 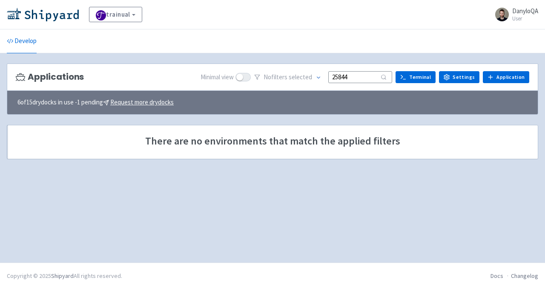 I want to click on div: Copyright © 2025 All rights reserved., so click(x=64, y=276).